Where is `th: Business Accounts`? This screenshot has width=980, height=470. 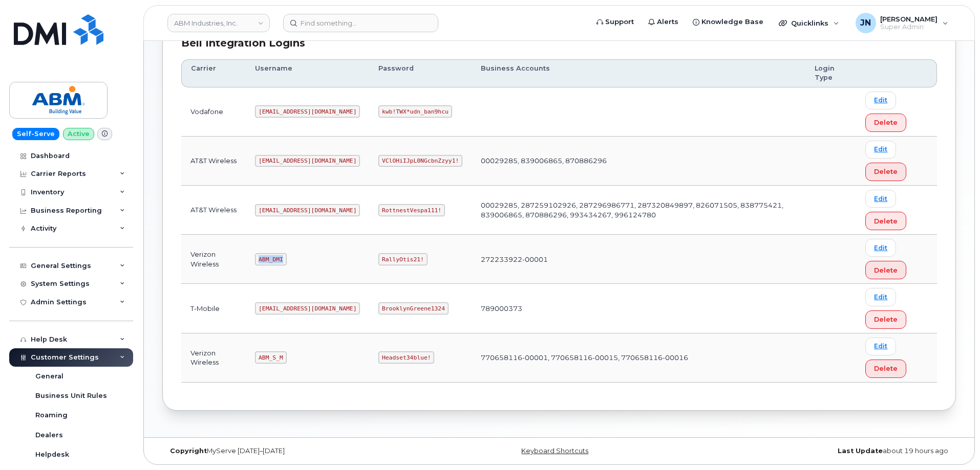 th: Business Accounts is located at coordinates (638, 73).